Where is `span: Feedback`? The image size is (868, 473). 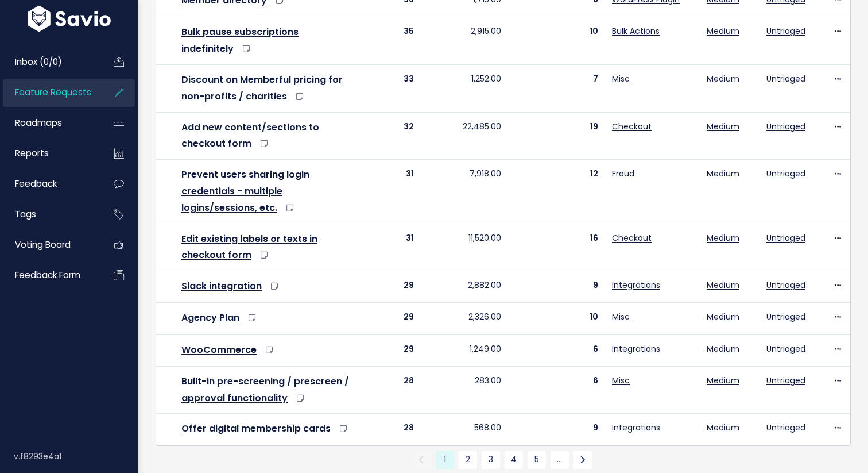 span: Feedback is located at coordinates (36, 183).